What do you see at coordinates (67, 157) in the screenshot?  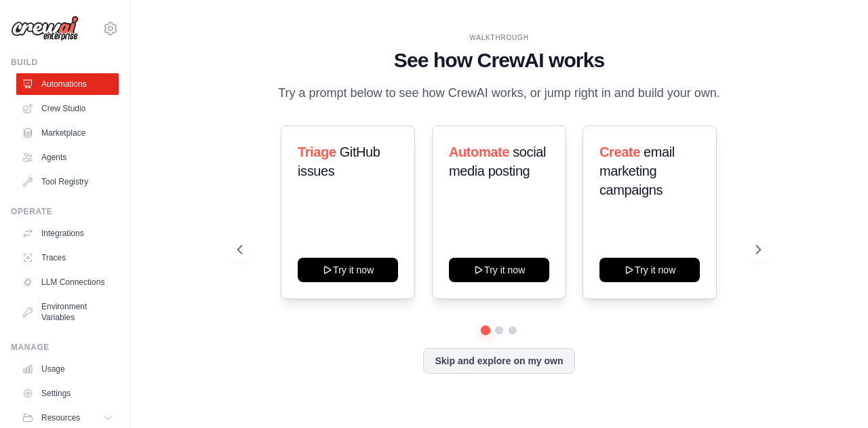 I see `a: Agents` at bounding box center [67, 157].